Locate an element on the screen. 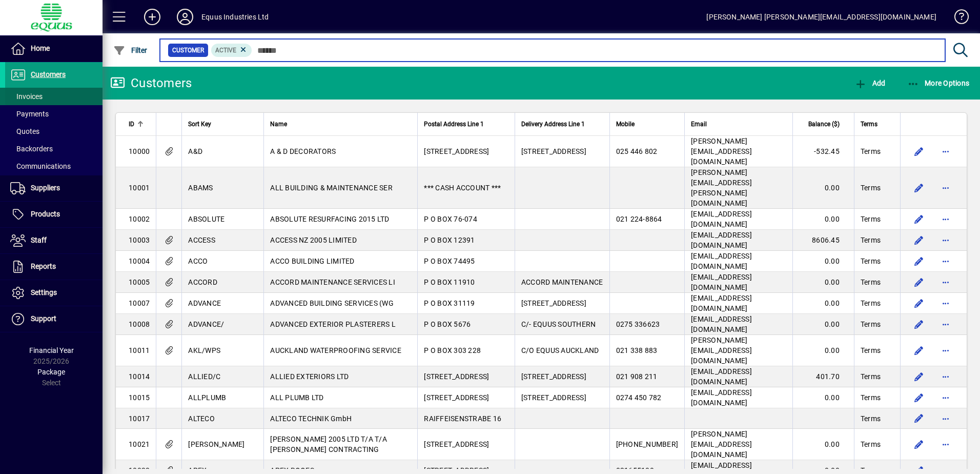  span: ID is located at coordinates (131, 124).